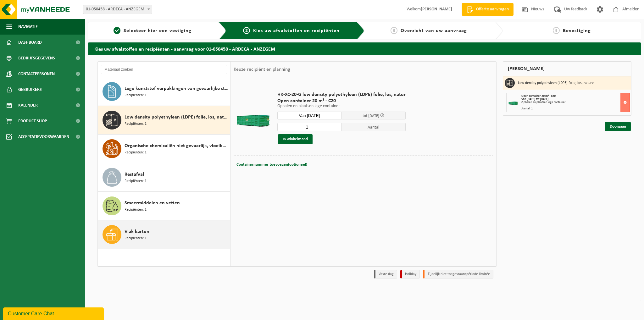  What do you see at coordinates (410, 274) in the screenshot?
I see `li: Holiday` at bounding box center [410, 274].